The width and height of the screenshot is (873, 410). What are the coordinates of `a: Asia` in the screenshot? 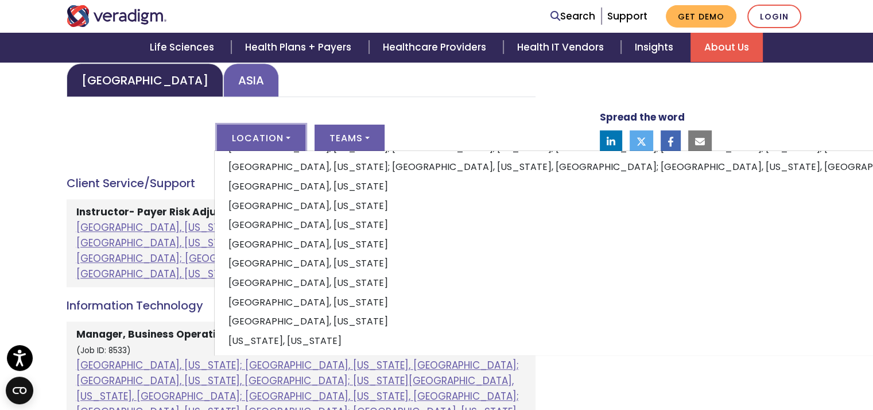 It's located at (251, 80).